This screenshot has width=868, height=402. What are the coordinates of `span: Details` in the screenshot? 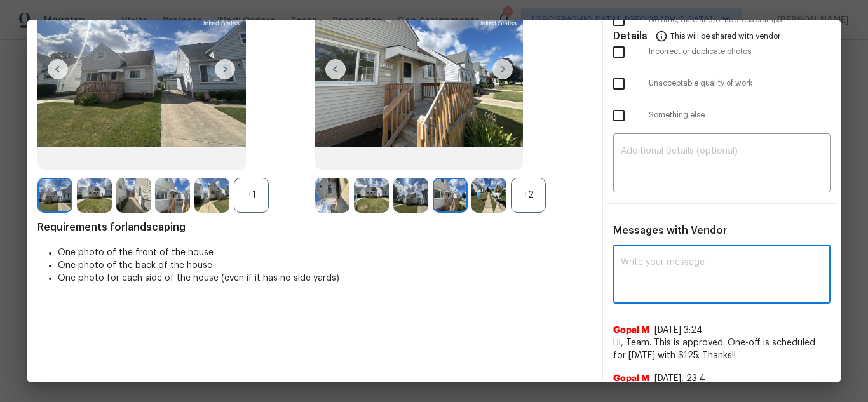 It's located at (631, 36).